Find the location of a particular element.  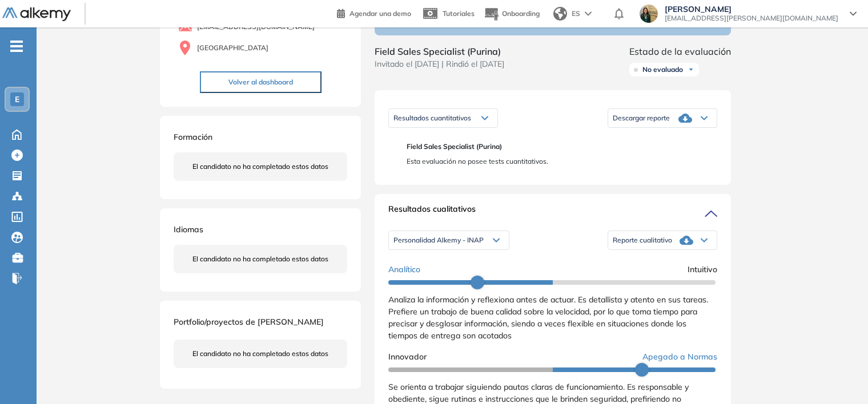

span: Analítico is located at coordinates (404, 269).